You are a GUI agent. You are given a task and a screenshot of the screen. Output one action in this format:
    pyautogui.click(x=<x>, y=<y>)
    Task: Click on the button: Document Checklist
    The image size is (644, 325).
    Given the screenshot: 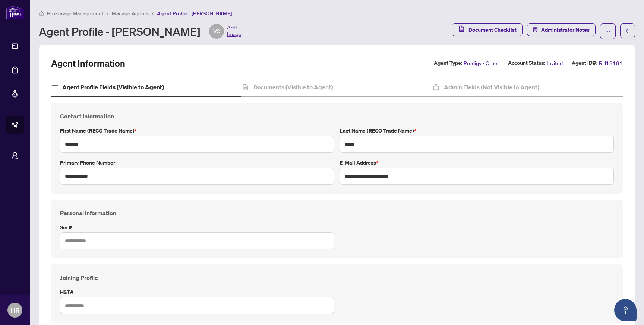 What is the action you would take?
    pyautogui.click(x=487, y=30)
    